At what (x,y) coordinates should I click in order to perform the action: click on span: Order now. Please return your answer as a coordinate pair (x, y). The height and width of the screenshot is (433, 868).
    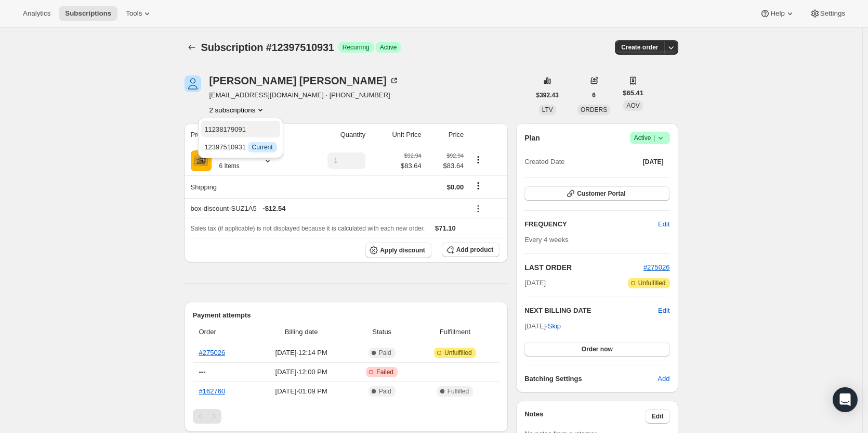
    Looking at the image, I should click on (598, 349).